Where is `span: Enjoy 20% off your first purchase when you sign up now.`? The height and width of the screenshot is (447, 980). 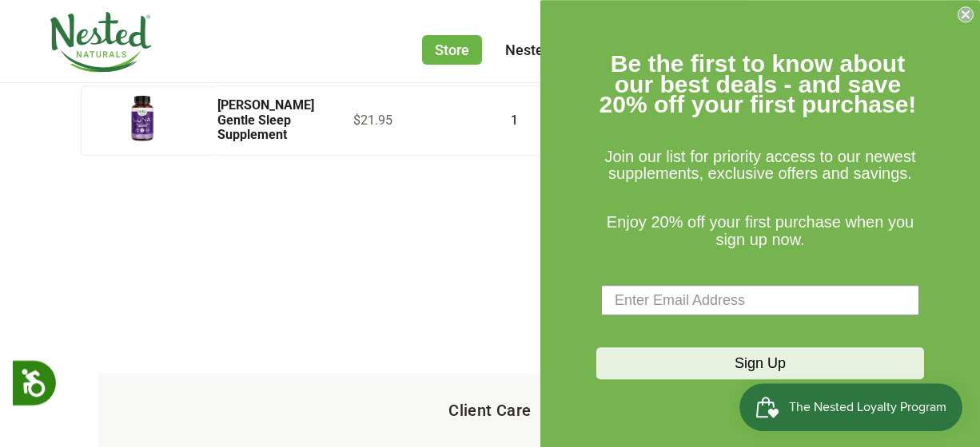 span: Enjoy 20% off your first purchase when you sign up now. is located at coordinates (760, 231).